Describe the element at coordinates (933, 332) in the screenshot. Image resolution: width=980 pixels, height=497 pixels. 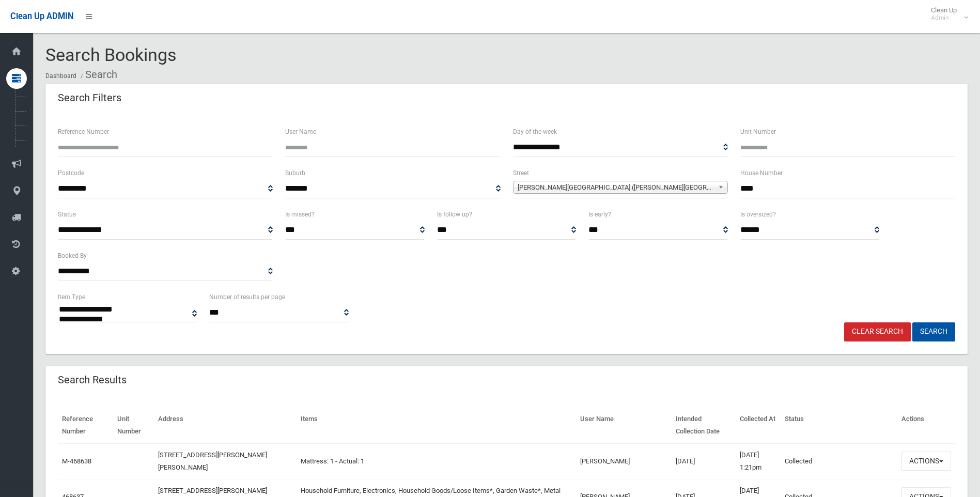
I see `button: Search` at that location.